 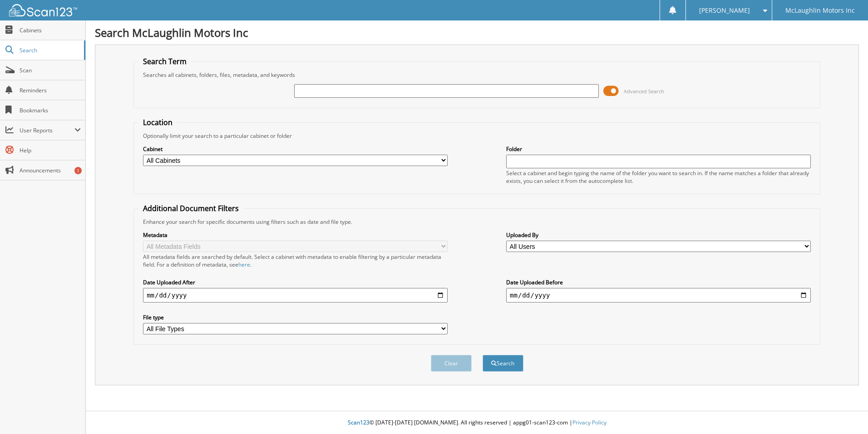 I want to click on label: Cabinet, so click(x=295, y=148).